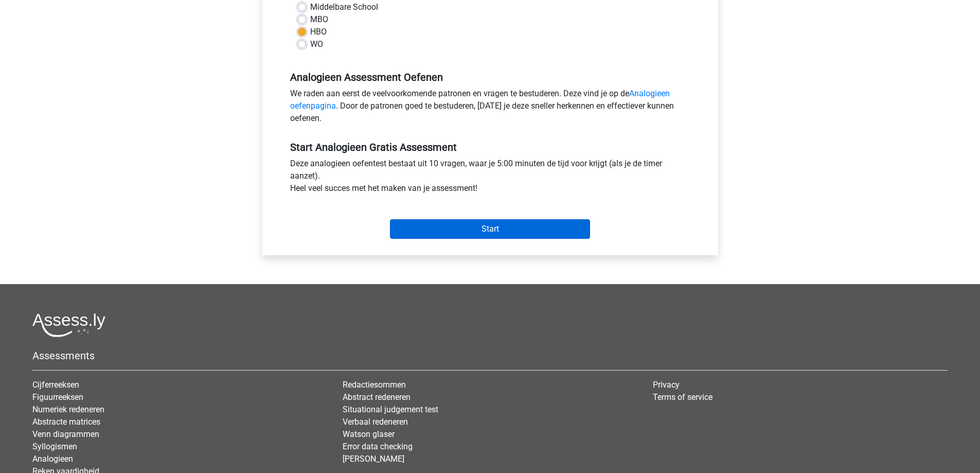 The image size is (980, 473). I want to click on label: MBO, so click(319, 20).